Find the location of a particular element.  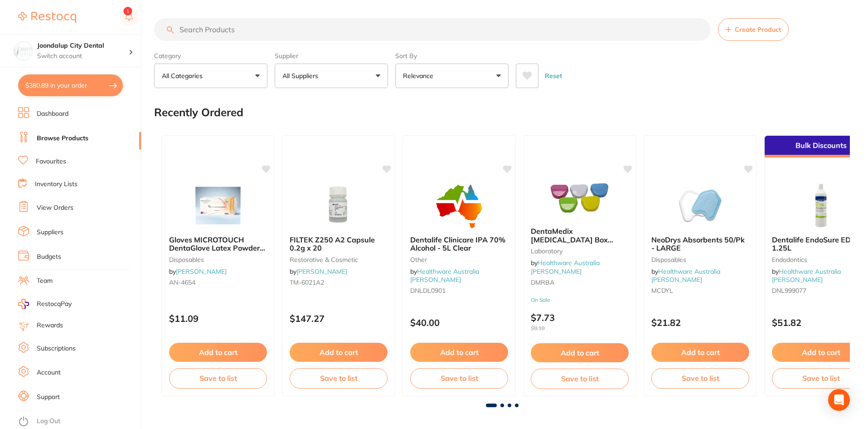

label: Sort By is located at coordinates (452, 56).